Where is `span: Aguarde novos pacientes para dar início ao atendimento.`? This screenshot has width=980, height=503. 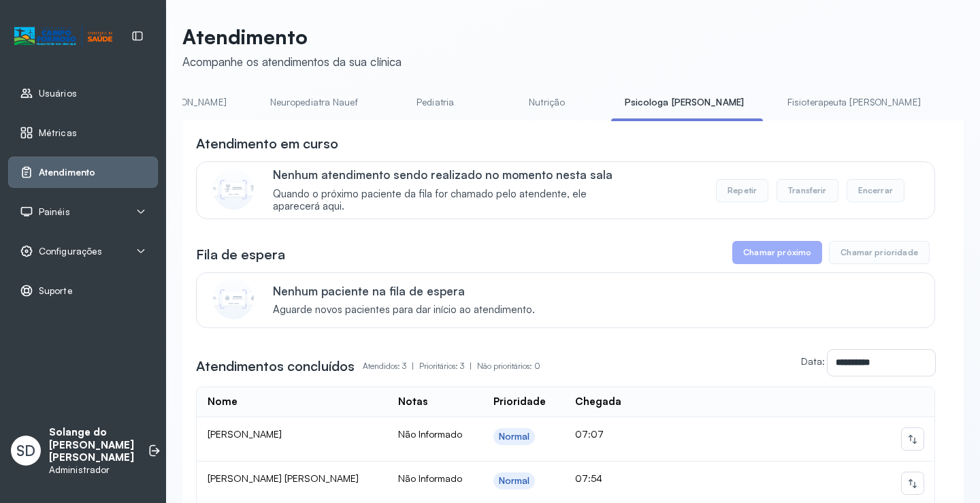 span: Aguarde novos pacientes para dar início ao atendimento. is located at coordinates (404, 310).